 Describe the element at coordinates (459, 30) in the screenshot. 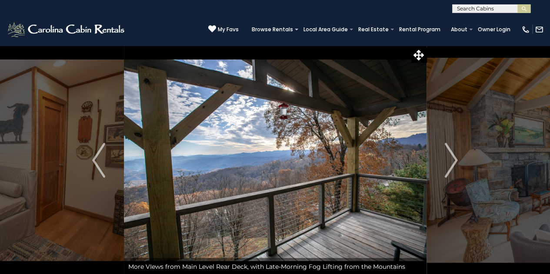

I see `a: About` at that location.